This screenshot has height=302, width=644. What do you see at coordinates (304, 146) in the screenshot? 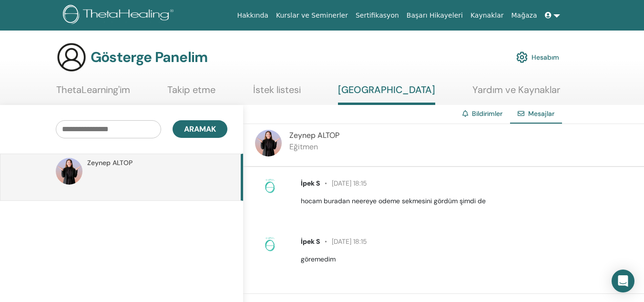
I see `font: Eğitmen` at bounding box center [304, 146].